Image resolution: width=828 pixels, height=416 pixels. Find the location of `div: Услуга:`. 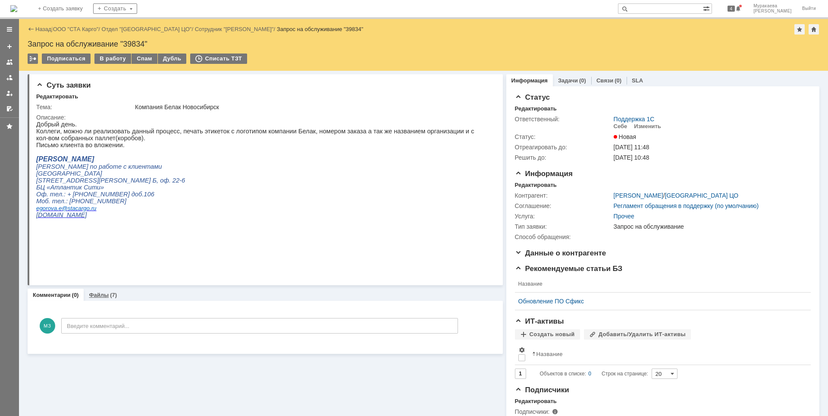

div: Услуга: is located at coordinates (563, 216).